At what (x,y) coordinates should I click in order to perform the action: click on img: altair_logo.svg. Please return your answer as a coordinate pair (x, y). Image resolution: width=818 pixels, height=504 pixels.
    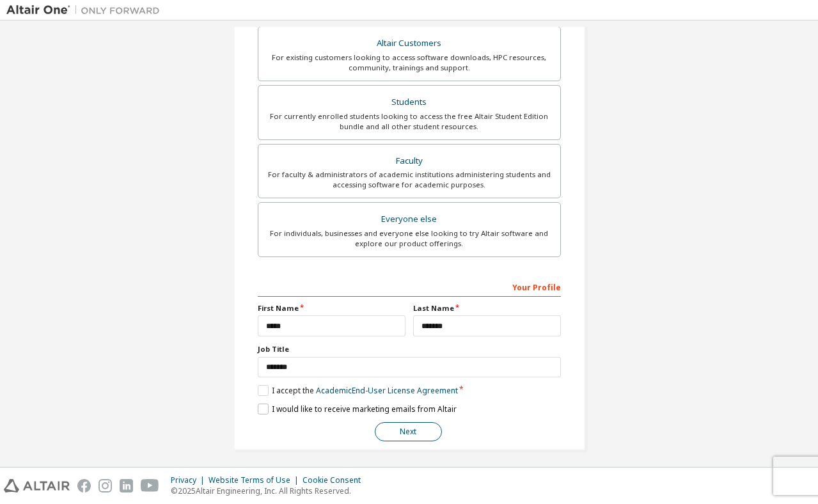
    Looking at the image, I should click on (37, 485).